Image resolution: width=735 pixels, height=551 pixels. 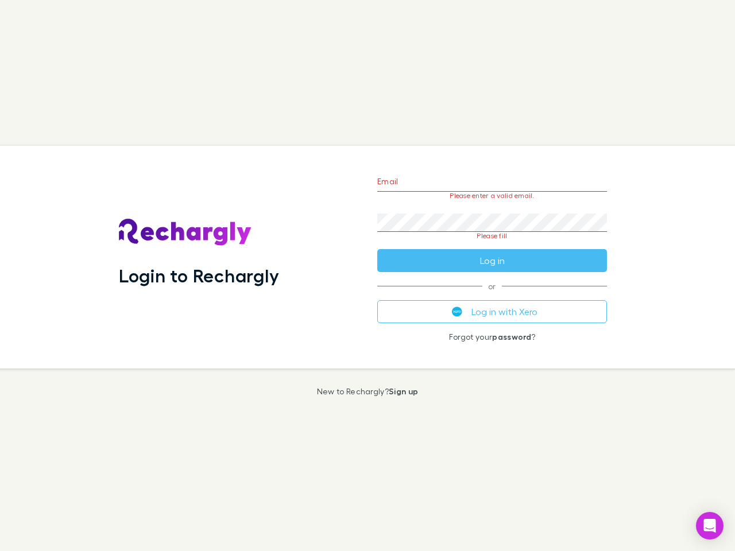 What do you see at coordinates (492, 312) in the screenshot?
I see `button: Log in with Xero` at bounding box center [492, 312].